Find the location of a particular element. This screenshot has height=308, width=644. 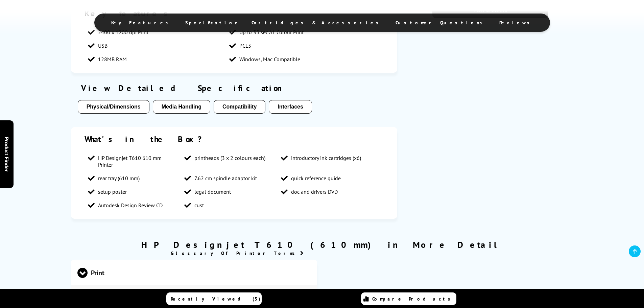

span: Key Features is located at coordinates (141, 23).